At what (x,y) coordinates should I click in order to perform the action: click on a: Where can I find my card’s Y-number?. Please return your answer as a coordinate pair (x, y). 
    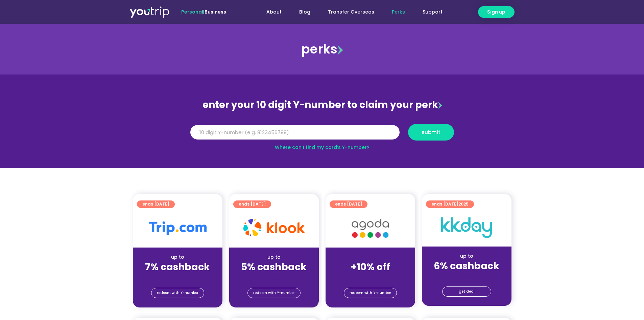
    Looking at the image, I should click on (322, 147).